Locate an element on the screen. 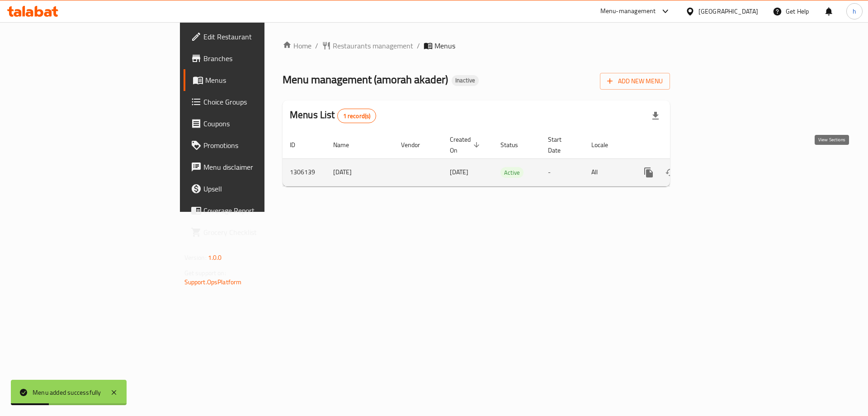 The image size is (868, 416). div: Total records count is located at coordinates (357, 116).